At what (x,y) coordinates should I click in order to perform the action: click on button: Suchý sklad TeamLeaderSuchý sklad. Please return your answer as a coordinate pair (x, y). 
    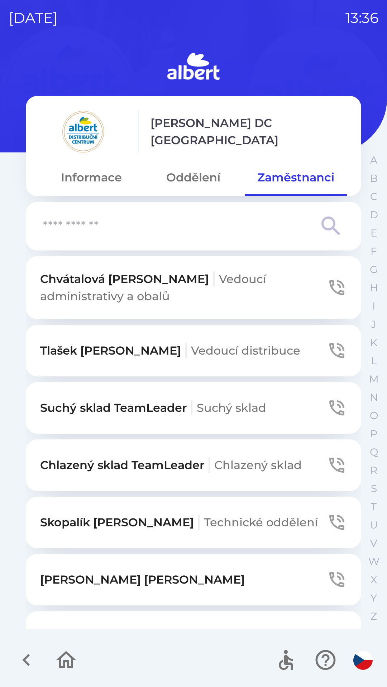
    Looking at the image, I should click on (193, 408).